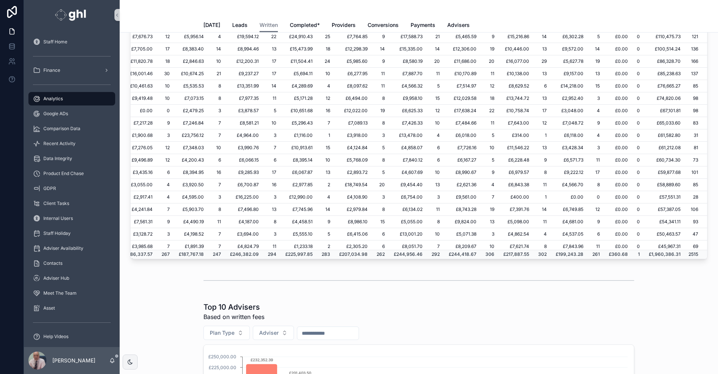  What do you see at coordinates (240, 25) in the screenshot?
I see `span: Leads` at bounding box center [240, 25].